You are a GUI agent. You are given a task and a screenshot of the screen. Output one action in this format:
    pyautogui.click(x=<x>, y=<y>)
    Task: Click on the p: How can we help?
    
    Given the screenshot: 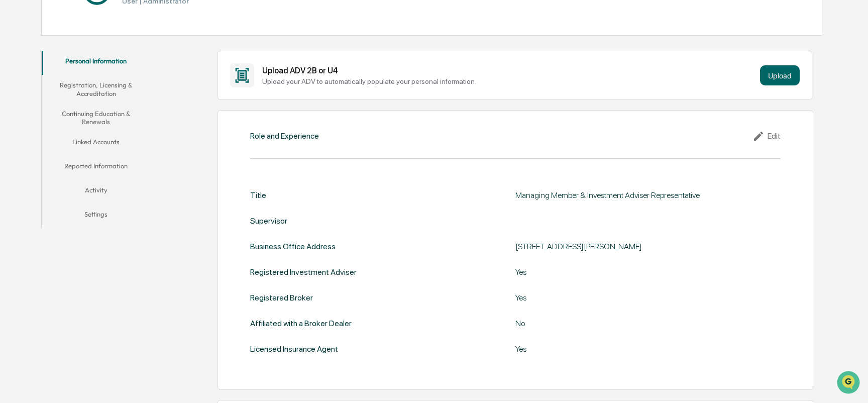 What is the action you would take?
    pyautogui.click(x=96, y=29)
    